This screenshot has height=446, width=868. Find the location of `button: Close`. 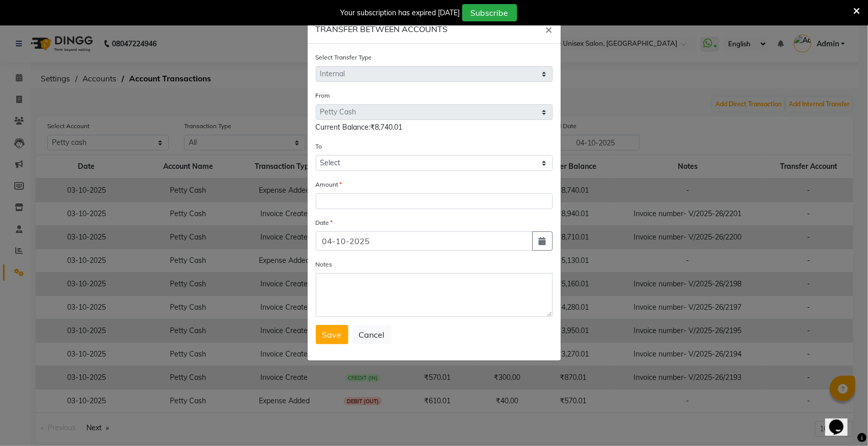

button: Close is located at coordinates (550, 29).